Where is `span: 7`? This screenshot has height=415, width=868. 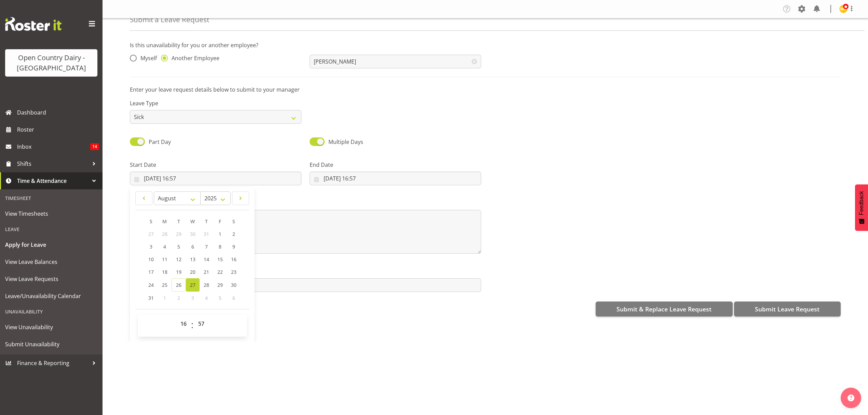
span: 7 is located at coordinates (206, 247).